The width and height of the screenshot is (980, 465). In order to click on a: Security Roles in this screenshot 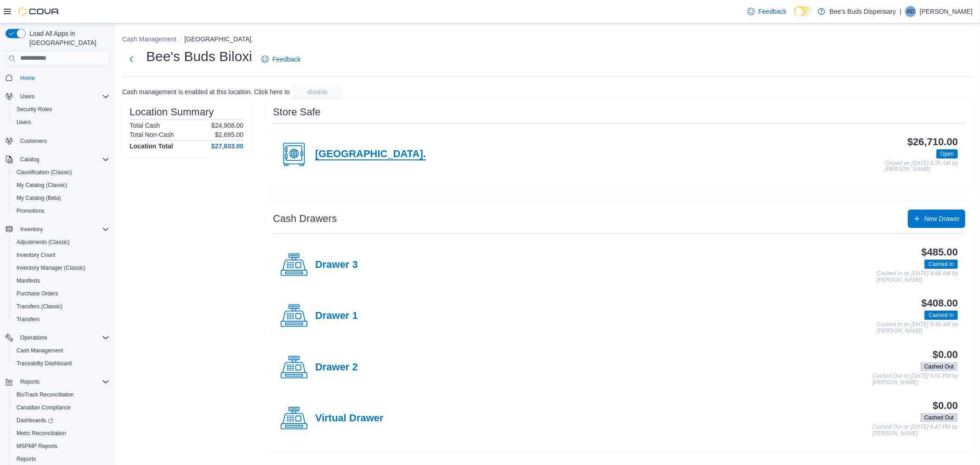, I will do `click(34, 109)`.